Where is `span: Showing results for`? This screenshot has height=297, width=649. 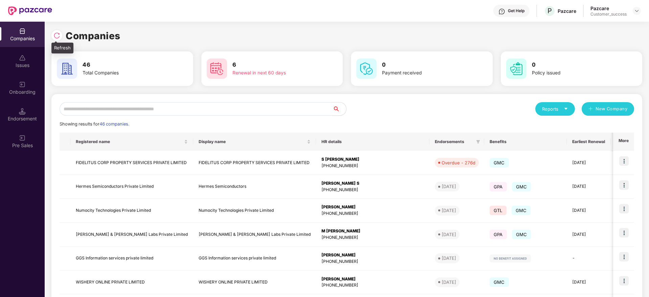
span: Showing results for is located at coordinates (94, 124).